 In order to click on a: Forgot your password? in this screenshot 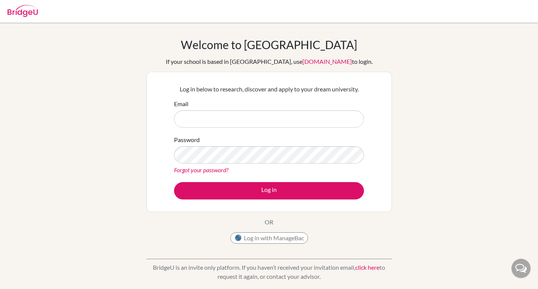, I will do `click(201, 170)`.